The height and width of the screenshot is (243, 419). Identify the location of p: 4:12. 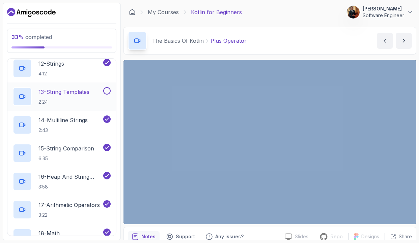
(51, 74).